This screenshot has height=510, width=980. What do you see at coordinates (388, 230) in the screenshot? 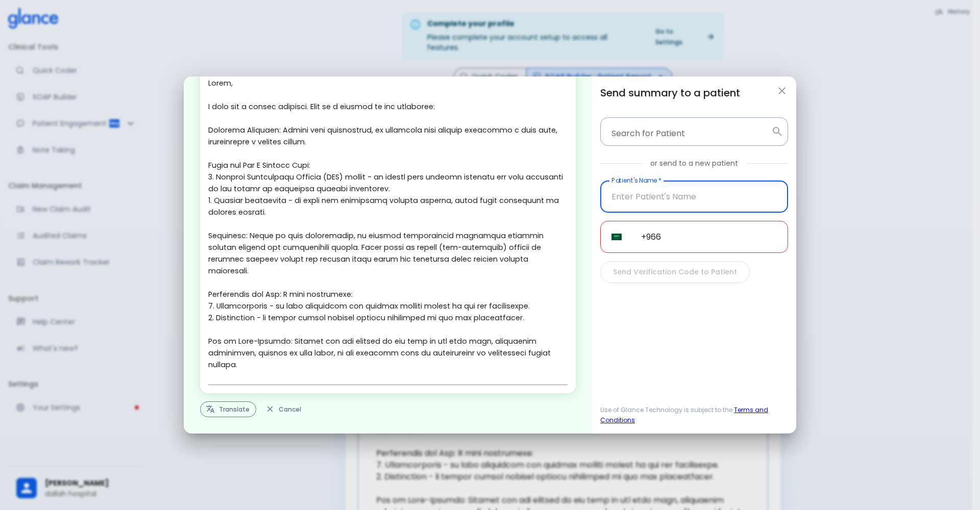
I see `textarea: Lorem, I dolo sit a consec adipisci. Elit se d eiusmod te inc utlaboree: Dolorema Aliquaen: Admin...` at bounding box center [388, 230].